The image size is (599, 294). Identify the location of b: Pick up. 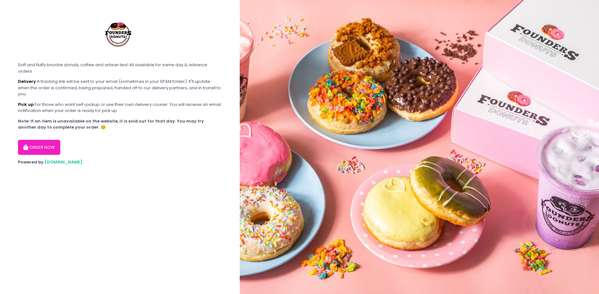
(26, 104).